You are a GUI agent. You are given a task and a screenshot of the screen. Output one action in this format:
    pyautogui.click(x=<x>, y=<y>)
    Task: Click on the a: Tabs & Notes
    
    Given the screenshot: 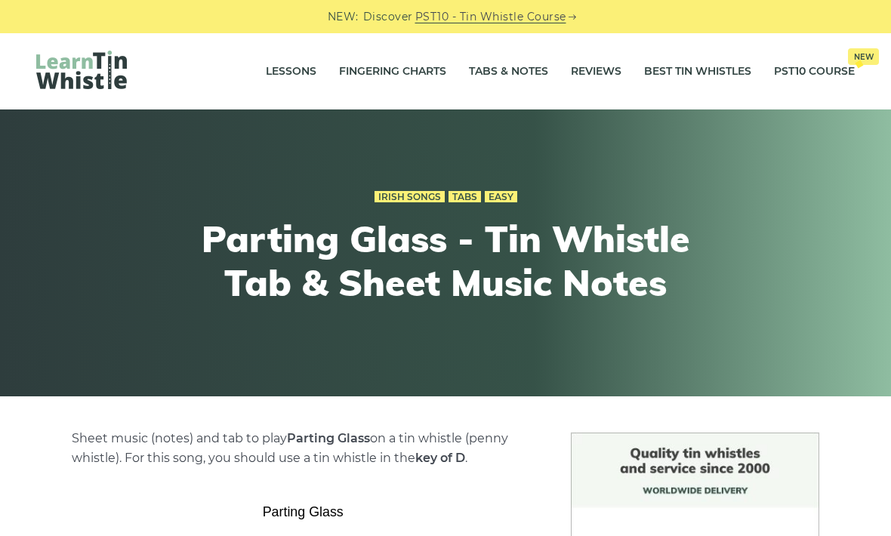 What is the action you would take?
    pyautogui.click(x=508, y=72)
    